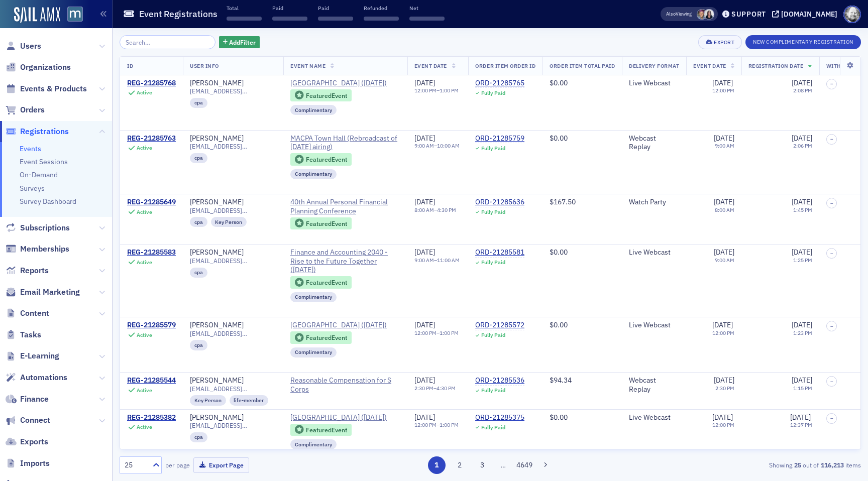 The width and height of the screenshot is (868, 481). Describe the element at coordinates (130, 66) in the screenshot. I see `span: ID` at that location.